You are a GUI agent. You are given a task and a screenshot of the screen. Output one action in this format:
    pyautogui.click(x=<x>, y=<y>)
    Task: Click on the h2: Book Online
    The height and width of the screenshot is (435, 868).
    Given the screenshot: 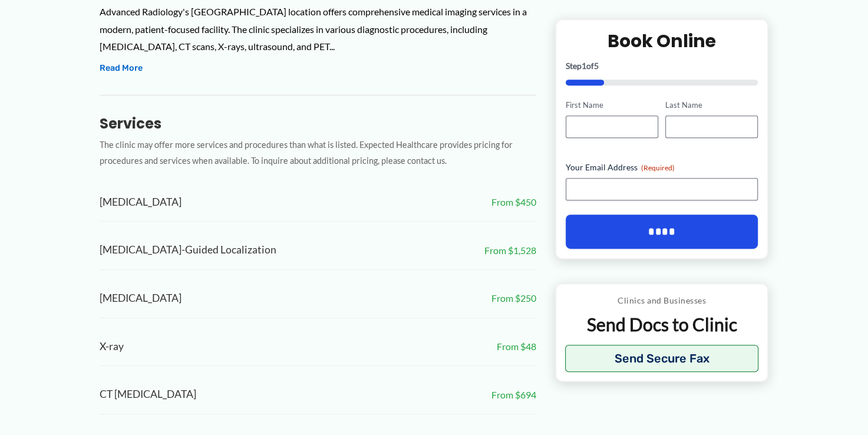 What is the action you would take?
    pyautogui.click(x=662, y=41)
    